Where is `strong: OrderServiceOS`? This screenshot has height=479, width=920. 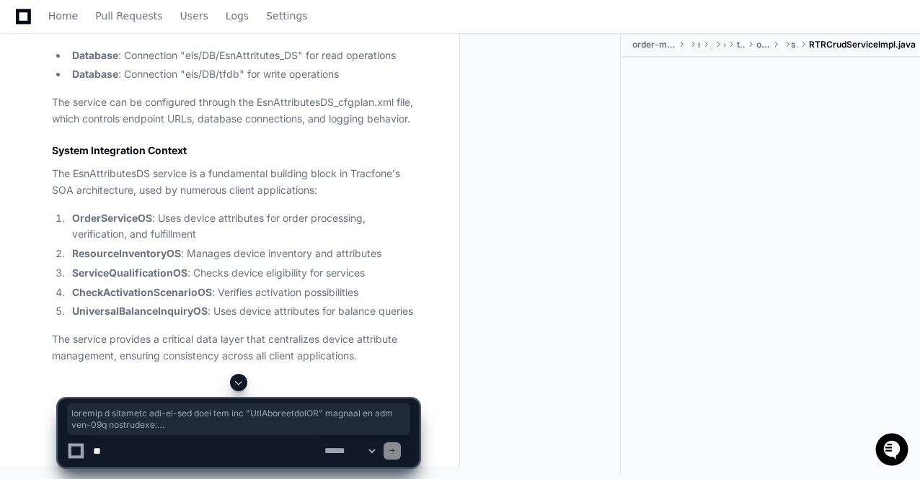 strong: OrderServiceOS is located at coordinates (112, 218).